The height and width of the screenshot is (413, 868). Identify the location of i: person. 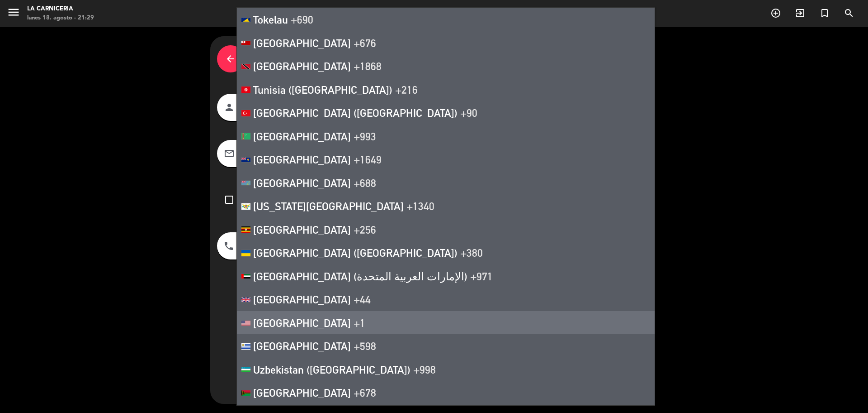
(229, 108).